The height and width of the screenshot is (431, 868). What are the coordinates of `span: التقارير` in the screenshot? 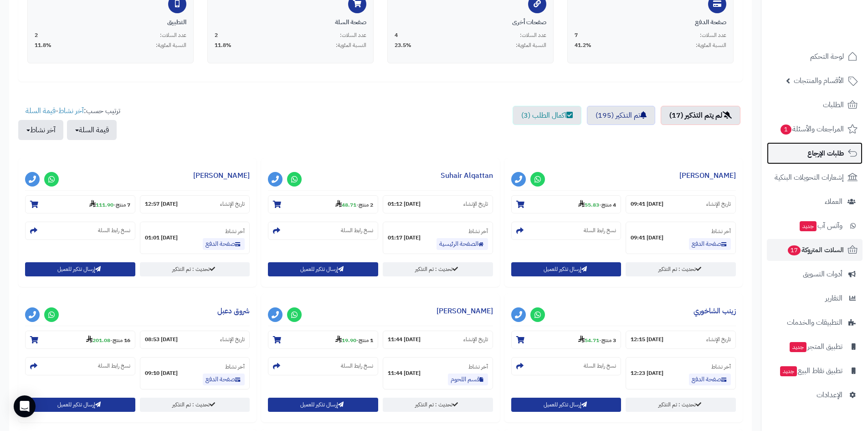 It's located at (834, 298).